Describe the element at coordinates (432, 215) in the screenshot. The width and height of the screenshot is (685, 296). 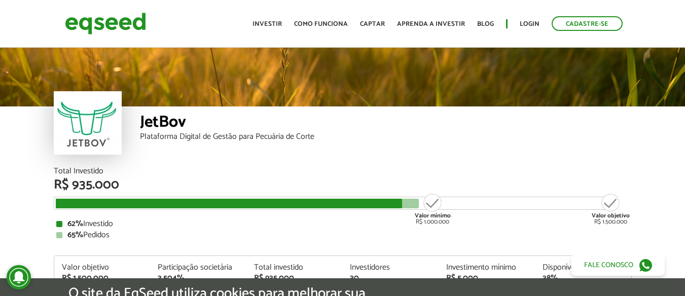
I see `strong: Valor mínimo` at that location.